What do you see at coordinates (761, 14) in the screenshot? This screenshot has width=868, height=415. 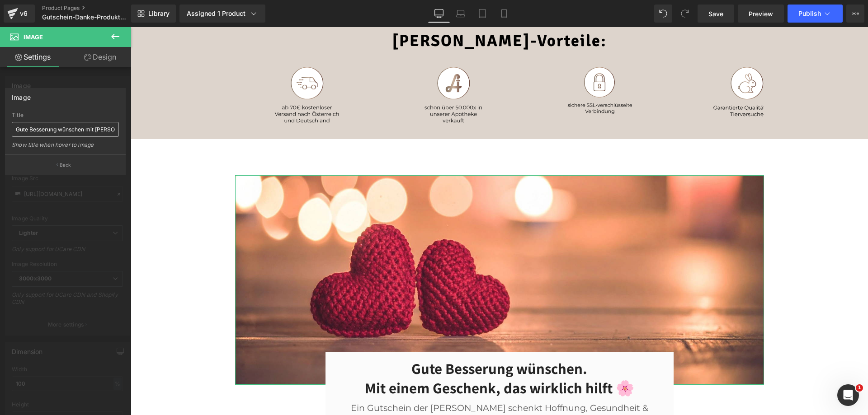 I see `a: Preview` at bounding box center [761, 14].